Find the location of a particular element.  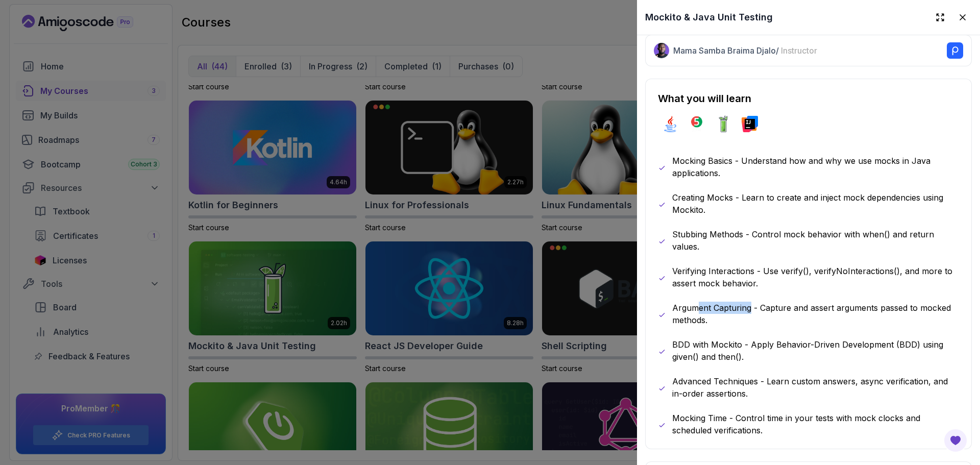

p: Advanced Techniques - Learn custom answers, async verification, and in-order assertions. is located at coordinates (815, 387).